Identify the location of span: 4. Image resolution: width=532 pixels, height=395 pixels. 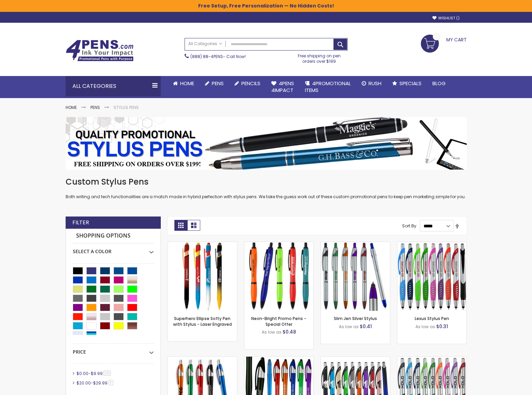
(110, 383).